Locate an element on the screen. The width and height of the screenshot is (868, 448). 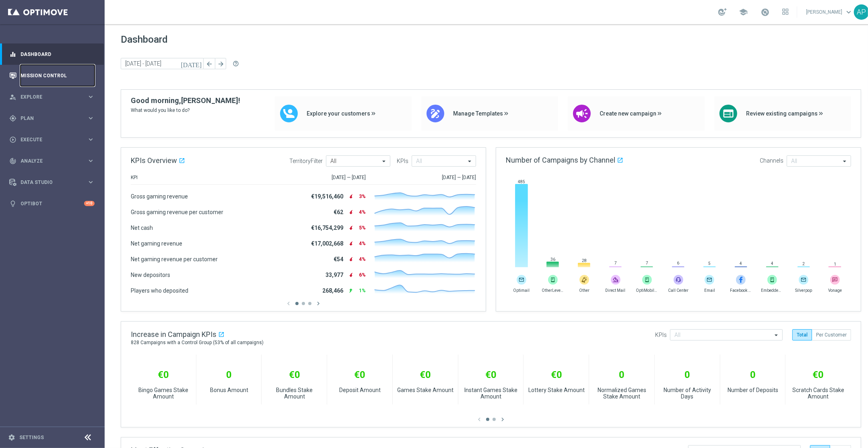
a: Dashboard is located at coordinates (58, 54).